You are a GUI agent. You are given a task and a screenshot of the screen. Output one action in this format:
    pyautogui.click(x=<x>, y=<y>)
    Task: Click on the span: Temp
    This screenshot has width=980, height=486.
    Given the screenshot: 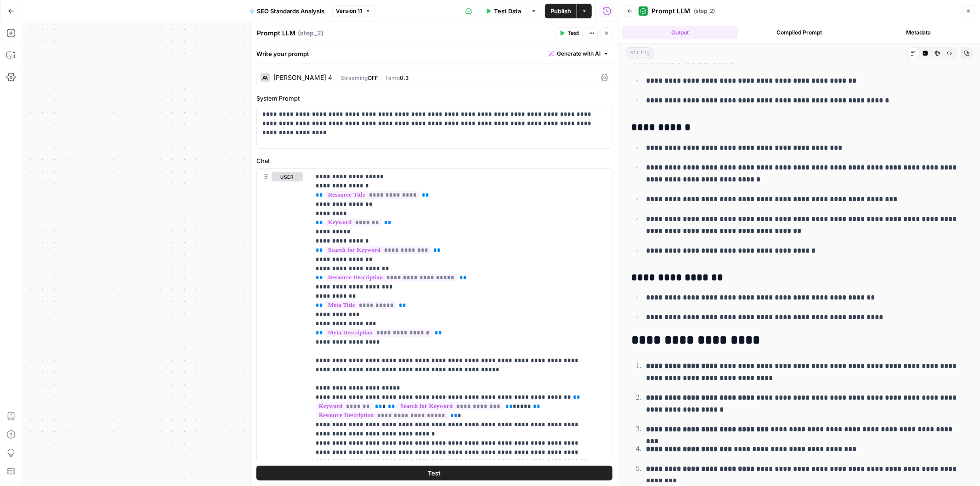 What is the action you would take?
    pyautogui.click(x=392, y=78)
    